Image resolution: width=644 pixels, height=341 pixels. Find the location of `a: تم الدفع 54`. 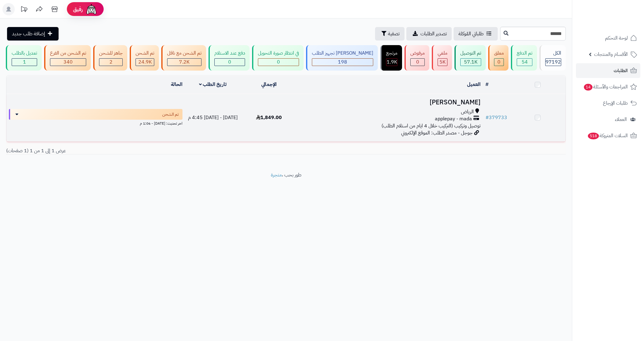

a: تم الدفع 54 is located at coordinates (524, 58).